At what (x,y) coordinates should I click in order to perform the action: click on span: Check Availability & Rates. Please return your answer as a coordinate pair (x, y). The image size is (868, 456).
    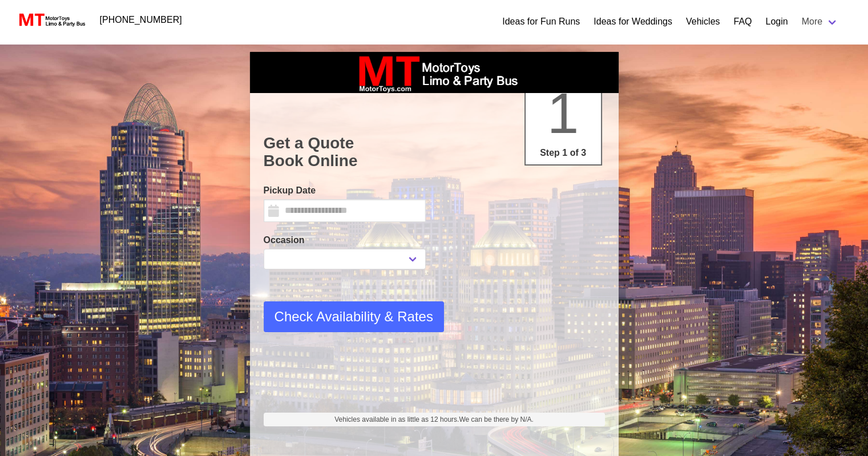
    Looking at the image, I should click on (354, 316).